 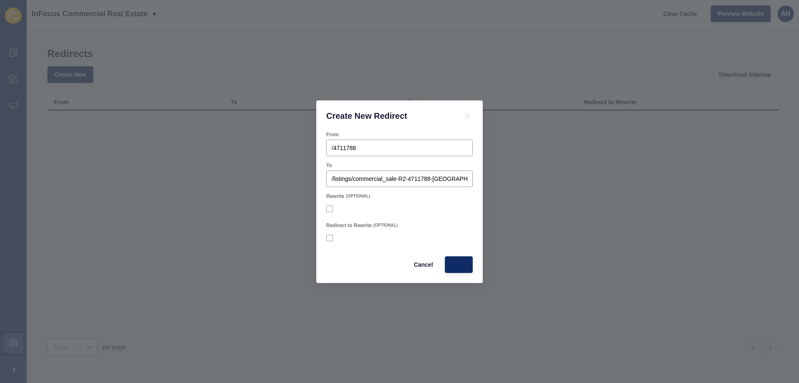 What do you see at coordinates (329, 165) in the screenshot?
I see `label: To` at bounding box center [329, 165].